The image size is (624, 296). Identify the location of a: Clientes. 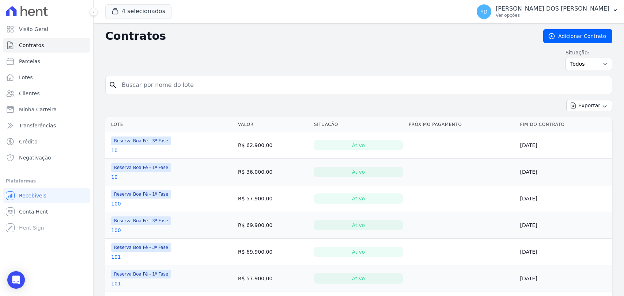
(46, 94).